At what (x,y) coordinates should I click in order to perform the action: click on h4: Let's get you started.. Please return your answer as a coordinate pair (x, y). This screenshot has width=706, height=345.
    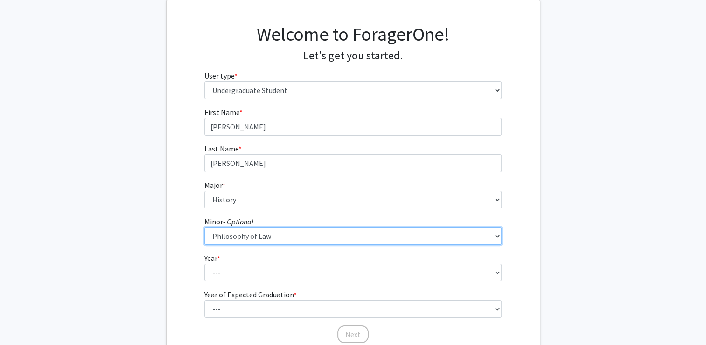
    Looking at the image, I should click on (353, 56).